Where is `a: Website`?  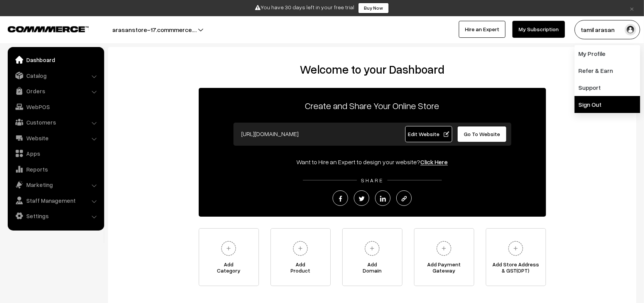
a: Website is located at coordinates (55, 138).